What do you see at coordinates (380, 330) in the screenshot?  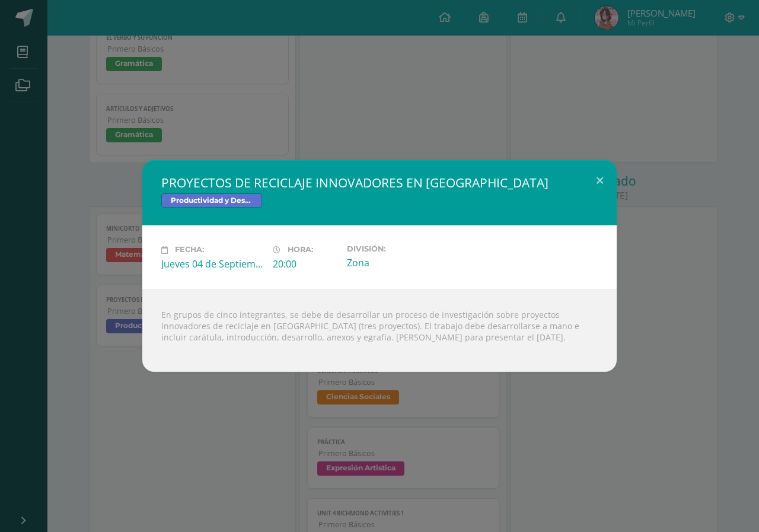 I see `div: En grupos de cinco integrantes, se debe de desarrollar un proceso de investigación sobre proyecto...` at bounding box center [380, 330].